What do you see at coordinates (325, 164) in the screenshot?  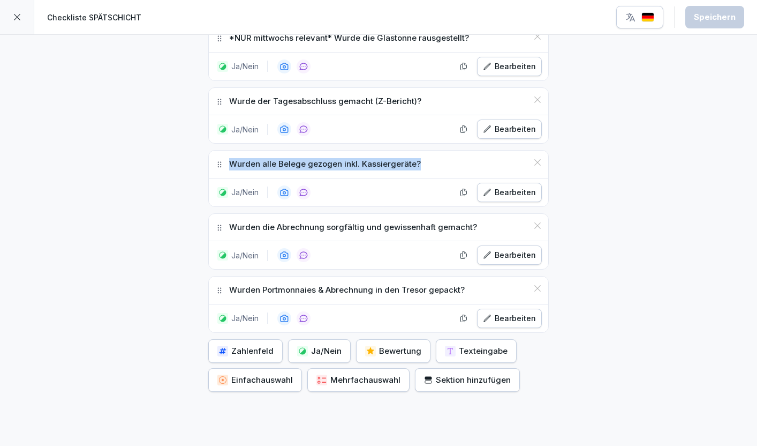 I see `p: Wurden alle Belege gezogen inkl. Kassiergeräte?` at bounding box center [325, 164].